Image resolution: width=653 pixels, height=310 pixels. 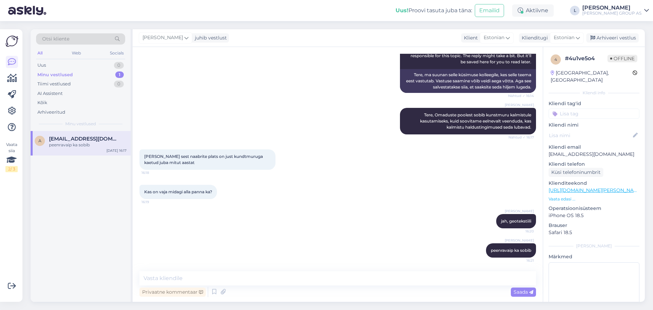 I want to click on div: Kliendi info, so click(x=594, y=93).